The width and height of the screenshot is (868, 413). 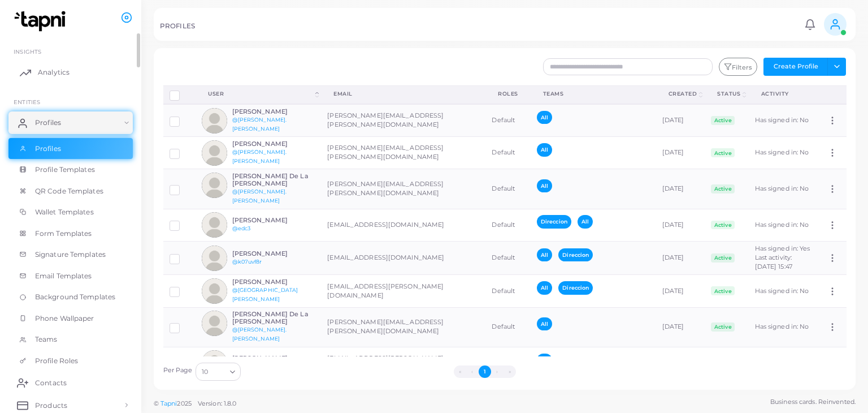 What do you see at coordinates (51, 383) in the screenshot?
I see `span: Contacts` at bounding box center [51, 383].